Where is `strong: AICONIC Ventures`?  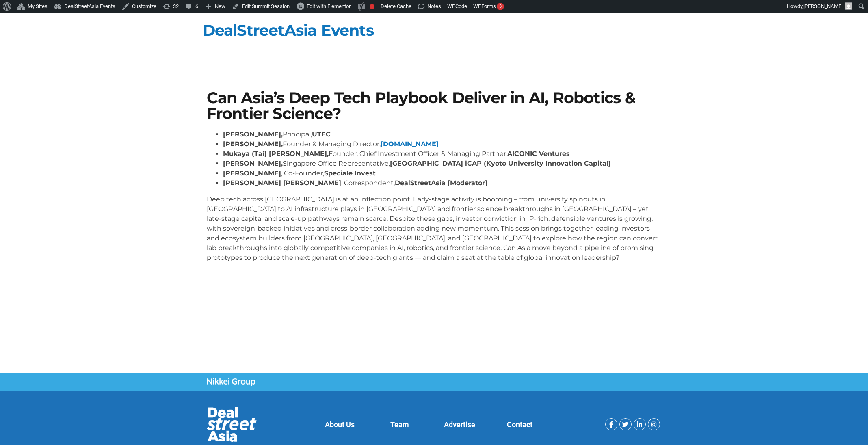 strong: AICONIC Ventures is located at coordinates (539, 153).